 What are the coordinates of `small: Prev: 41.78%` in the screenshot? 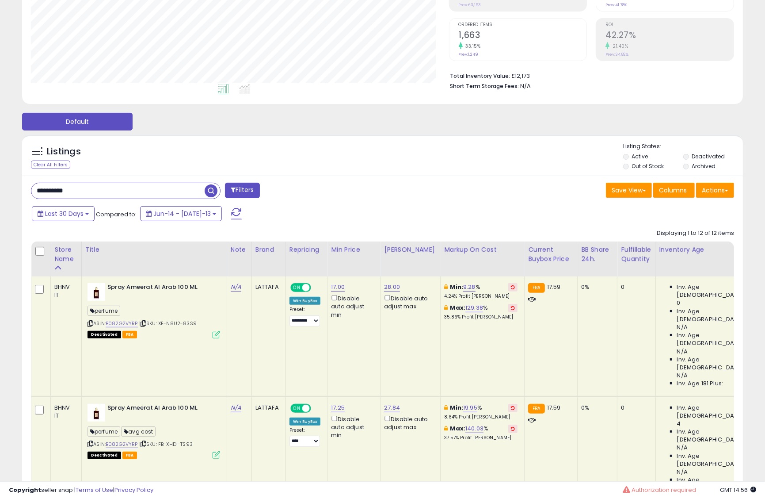 It's located at (616, 5).